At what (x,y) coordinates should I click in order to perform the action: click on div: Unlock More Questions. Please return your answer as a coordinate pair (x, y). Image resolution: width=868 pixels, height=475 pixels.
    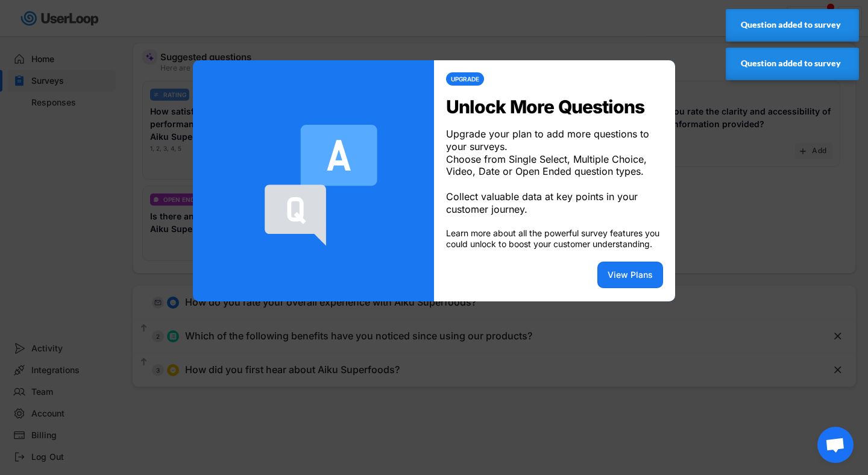
    Looking at the image, I should click on (555, 107).